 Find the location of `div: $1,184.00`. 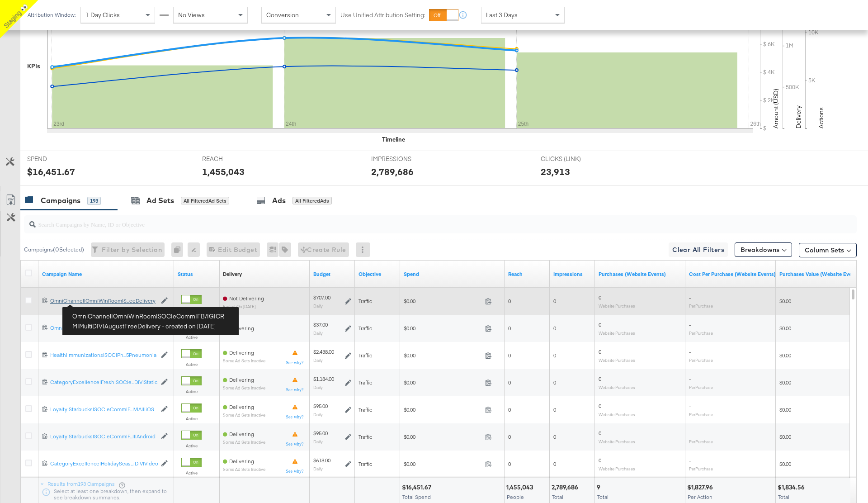

div: $1,184.00 is located at coordinates (324, 378).